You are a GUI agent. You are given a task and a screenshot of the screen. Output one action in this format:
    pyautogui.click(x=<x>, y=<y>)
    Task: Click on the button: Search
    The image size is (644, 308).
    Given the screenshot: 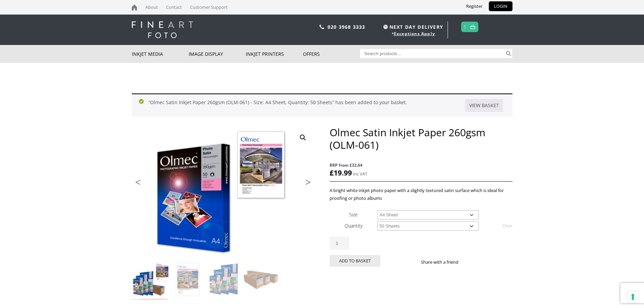 What is the action you would take?
    pyautogui.click(x=509, y=53)
    